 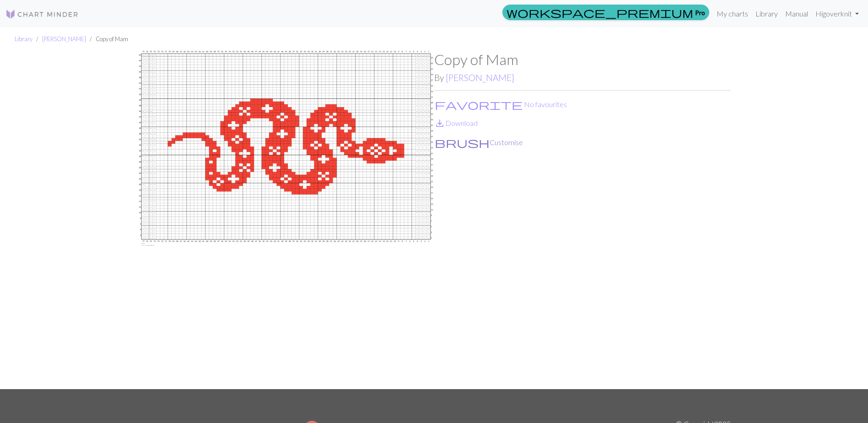 I want to click on a: My charts, so click(x=732, y=14).